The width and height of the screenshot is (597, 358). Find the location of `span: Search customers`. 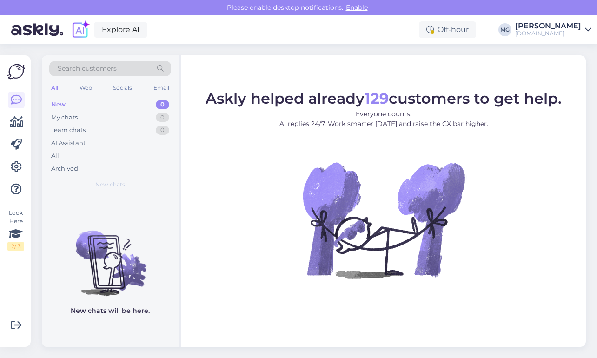

span: Search customers is located at coordinates (87, 68).